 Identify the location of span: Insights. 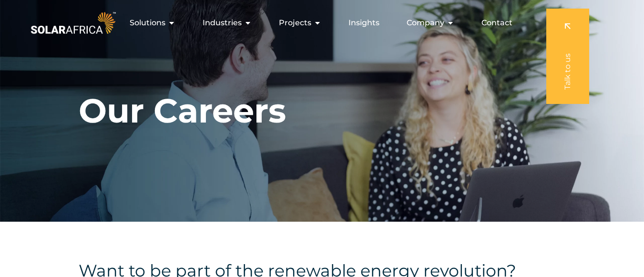
(364, 23).